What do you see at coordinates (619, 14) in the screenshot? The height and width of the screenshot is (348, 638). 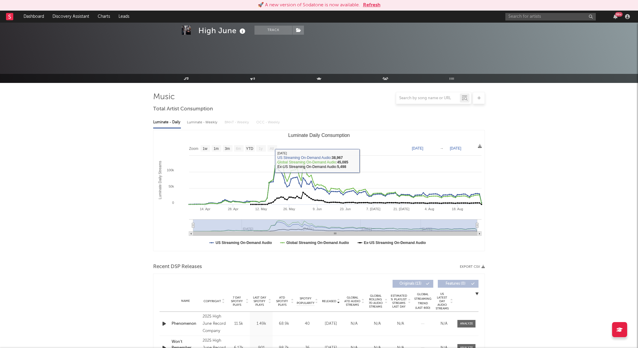 I see `div: 99 +` at bounding box center [619, 14].